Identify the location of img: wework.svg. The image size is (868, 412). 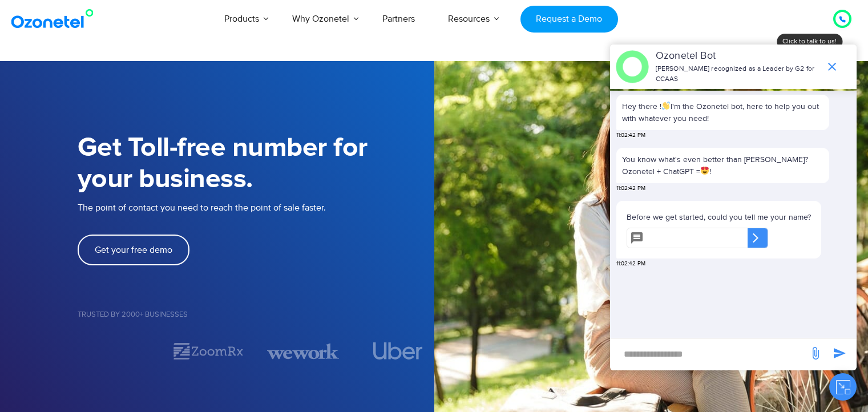
(303, 351).